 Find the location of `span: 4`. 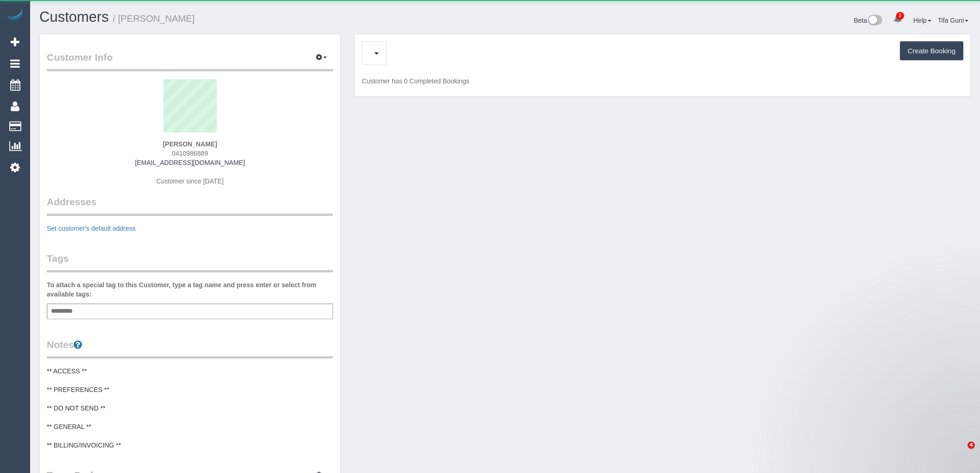

span: 4 is located at coordinates (971, 445).